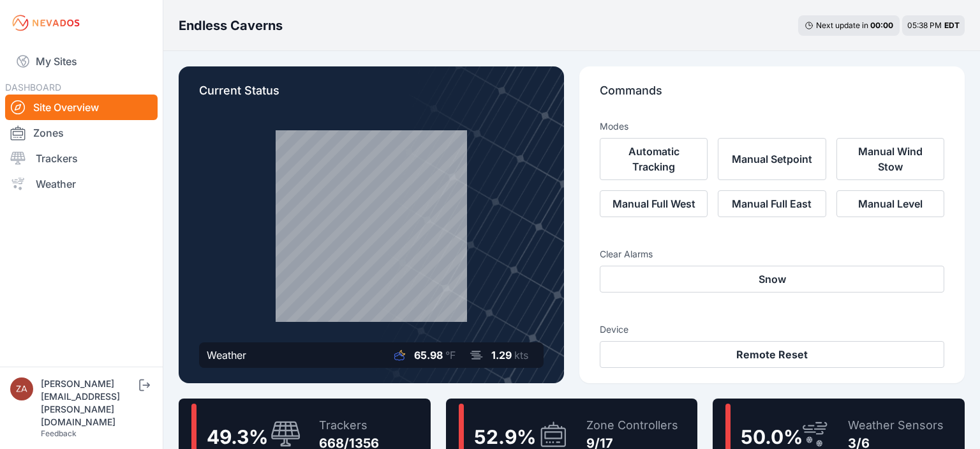 The image size is (980, 449). I want to click on h3: Modes, so click(614, 126).